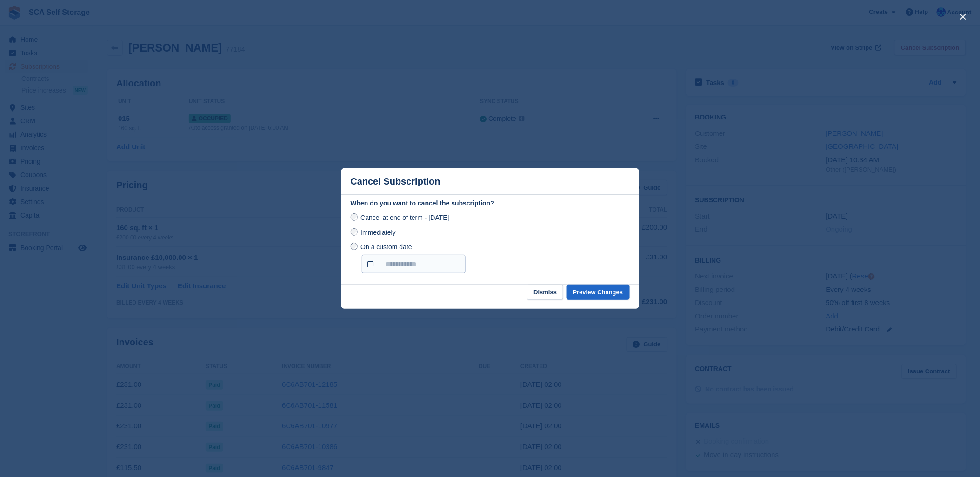 The image size is (980, 477). What do you see at coordinates (598, 292) in the screenshot?
I see `button: Preview Changes` at bounding box center [598, 292].